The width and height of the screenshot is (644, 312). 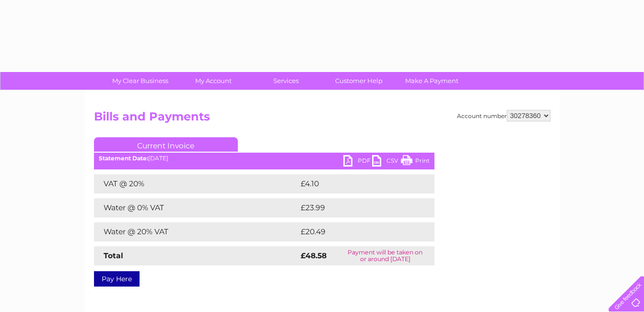 What do you see at coordinates (213, 81) in the screenshot?
I see `a: My Account` at bounding box center [213, 81].